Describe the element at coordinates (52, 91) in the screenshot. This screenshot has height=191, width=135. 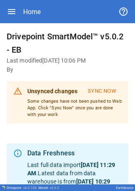
I see `b: Unsynced changes` at that location.